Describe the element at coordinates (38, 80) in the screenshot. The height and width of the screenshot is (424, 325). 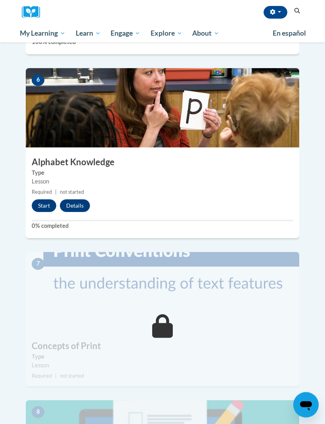
I see `span: 6` at that location.